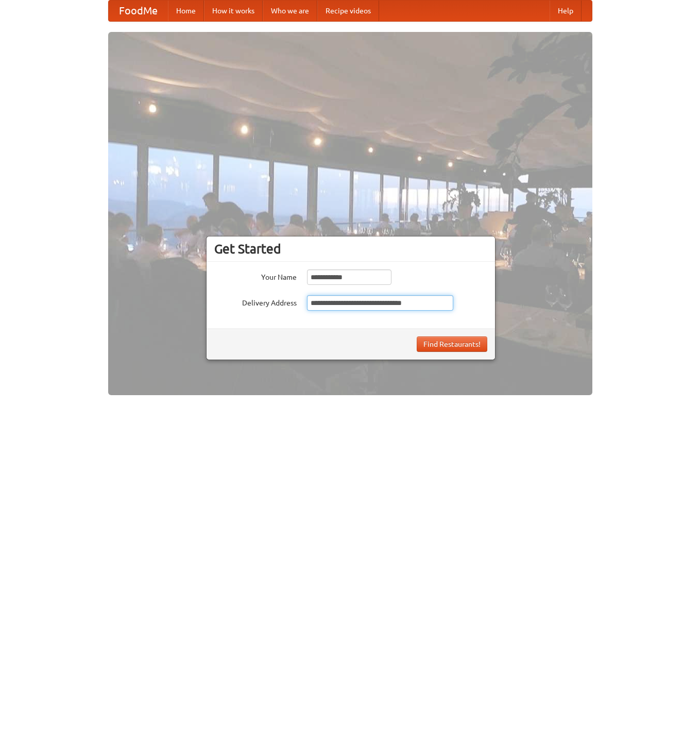 This screenshot has height=729, width=700. Describe the element at coordinates (234, 10) in the screenshot. I see `a: How it works` at that location.